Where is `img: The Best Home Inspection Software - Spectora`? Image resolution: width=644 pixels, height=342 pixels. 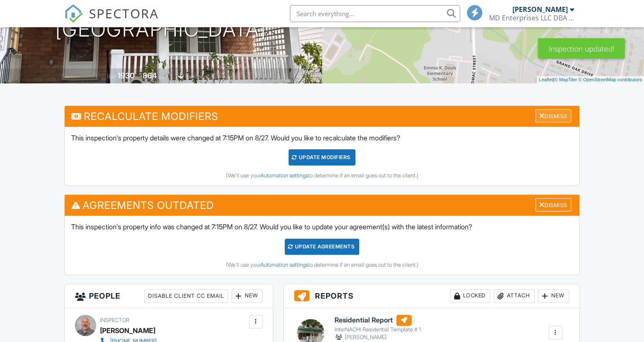
img: The Best Home Inspection Software - Spectora is located at coordinates (74, 14).